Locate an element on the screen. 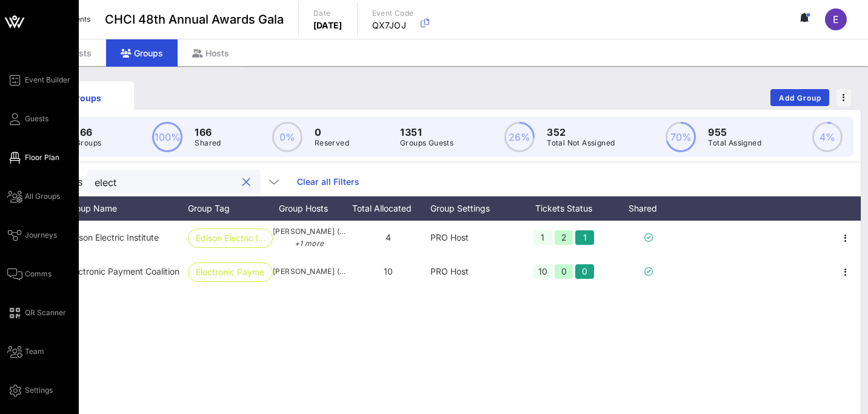  a: Journeys is located at coordinates (33, 235).